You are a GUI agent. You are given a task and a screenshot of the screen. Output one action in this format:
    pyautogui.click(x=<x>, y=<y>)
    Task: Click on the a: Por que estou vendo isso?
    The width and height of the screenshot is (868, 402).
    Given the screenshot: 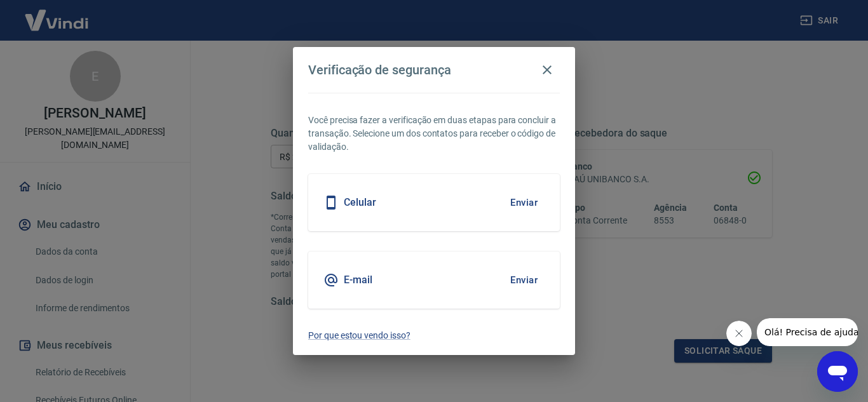 What is the action you would take?
    pyautogui.click(x=434, y=335)
    